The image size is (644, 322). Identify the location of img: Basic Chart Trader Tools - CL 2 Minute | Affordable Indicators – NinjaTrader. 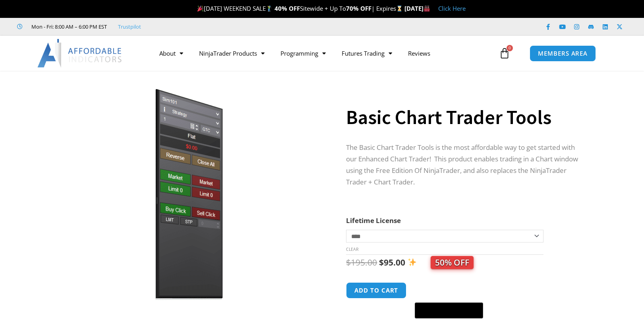
(444, 174).